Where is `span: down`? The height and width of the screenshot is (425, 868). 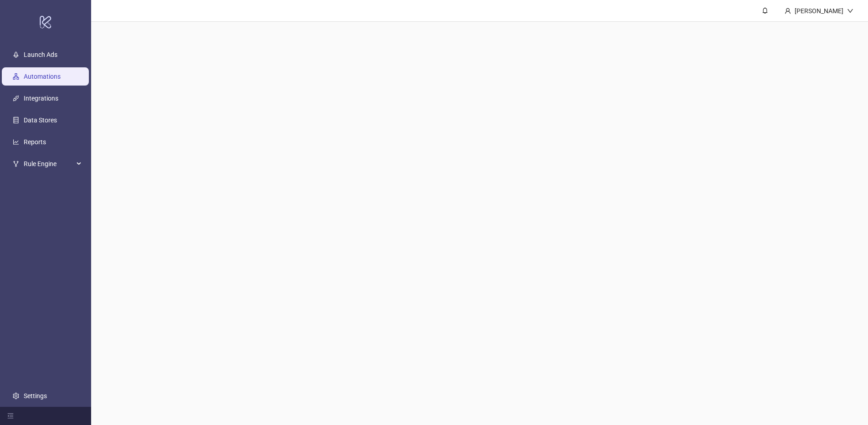 span: down is located at coordinates (850, 11).